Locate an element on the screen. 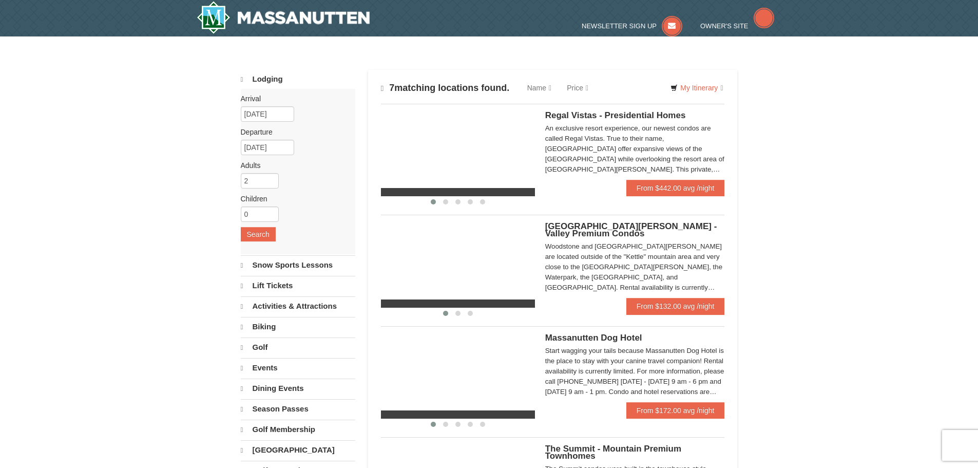  a: From $442.00 avg /night is located at coordinates (675, 188).